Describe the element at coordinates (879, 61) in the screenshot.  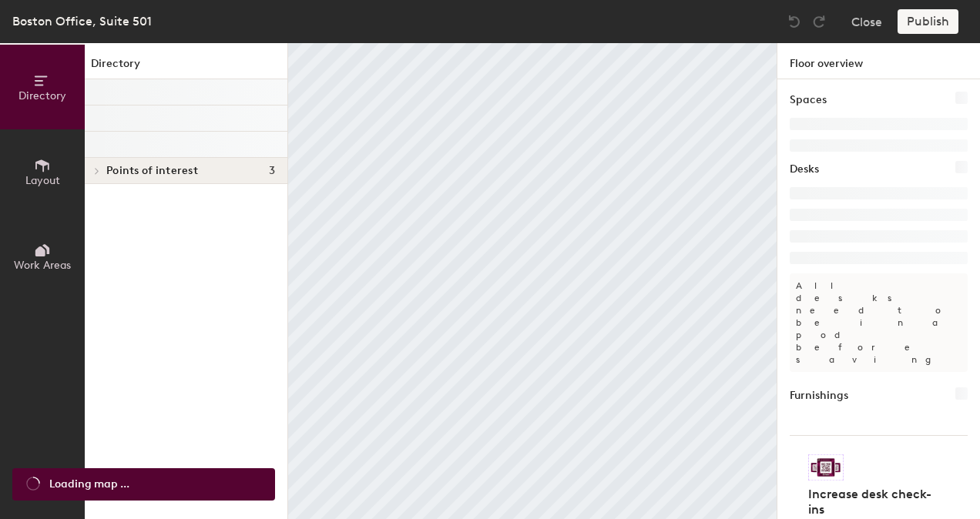
I see `h1: Floor overview` at that location.